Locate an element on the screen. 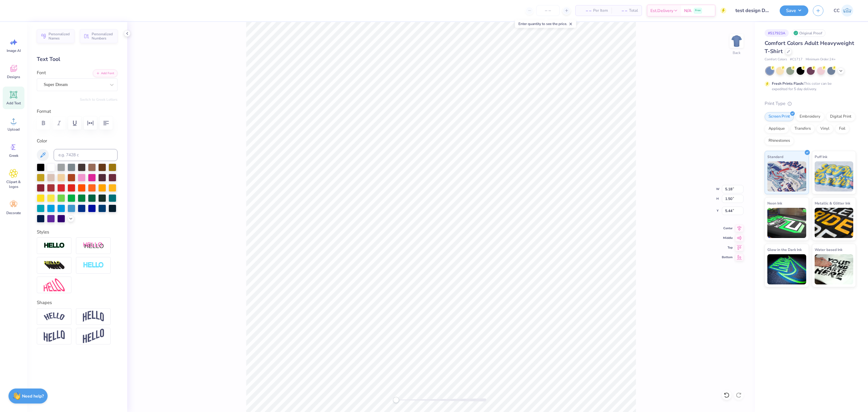 This screenshot has height=412, width=868. span: Standard is located at coordinates (775, 156).